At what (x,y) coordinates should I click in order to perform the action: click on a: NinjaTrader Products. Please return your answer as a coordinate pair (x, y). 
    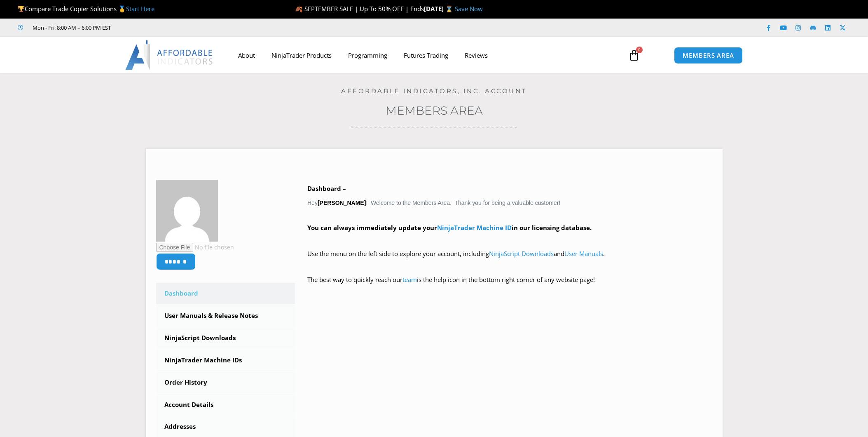
    Looking at the image, I should click on (301, 55).